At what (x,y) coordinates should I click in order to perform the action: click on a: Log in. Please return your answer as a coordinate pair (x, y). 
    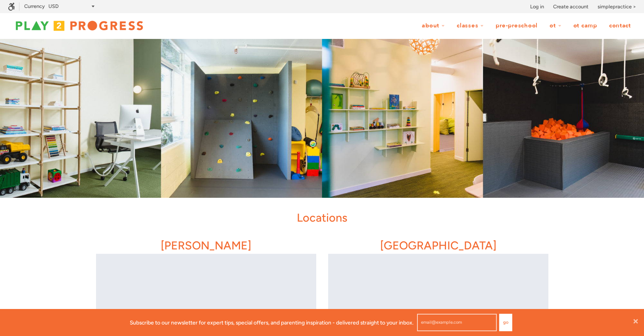
    Looking at the image, I should click on (536, 7).